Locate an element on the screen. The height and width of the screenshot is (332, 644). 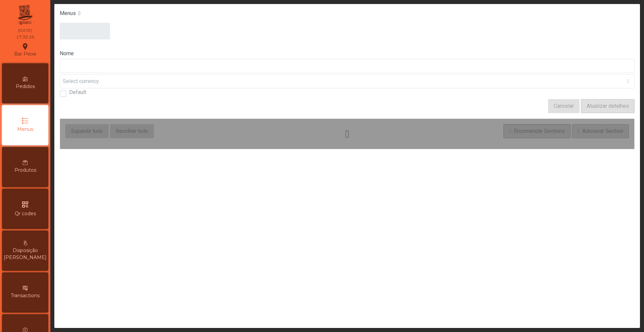
span: Qr codes is located at coordinates (25, 213).